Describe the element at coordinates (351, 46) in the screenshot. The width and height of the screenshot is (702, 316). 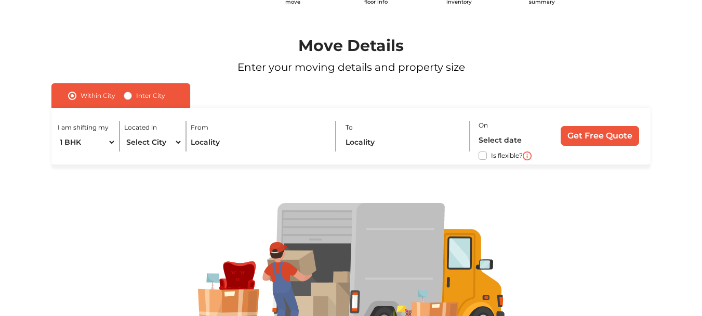
I see `h1: Move Details` at that location.